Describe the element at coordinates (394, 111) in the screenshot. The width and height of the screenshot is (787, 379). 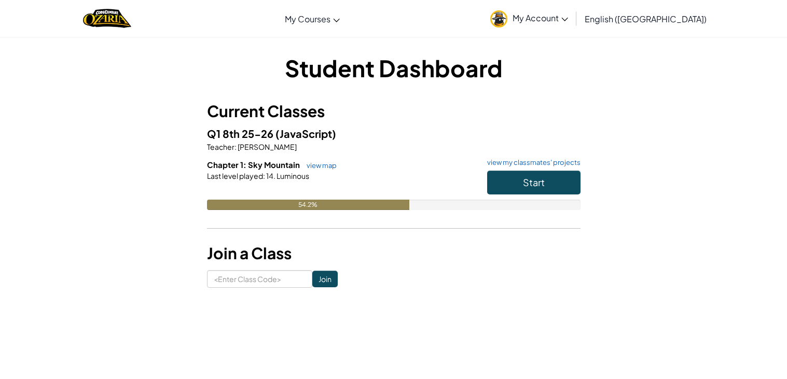
I see `h3: Current Classes` at that location.